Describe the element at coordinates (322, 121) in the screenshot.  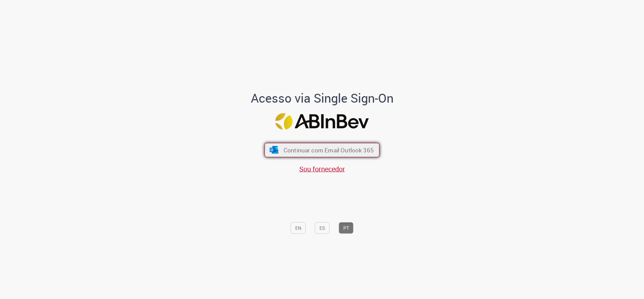
I see `img: Logo ABInBev` at that location.